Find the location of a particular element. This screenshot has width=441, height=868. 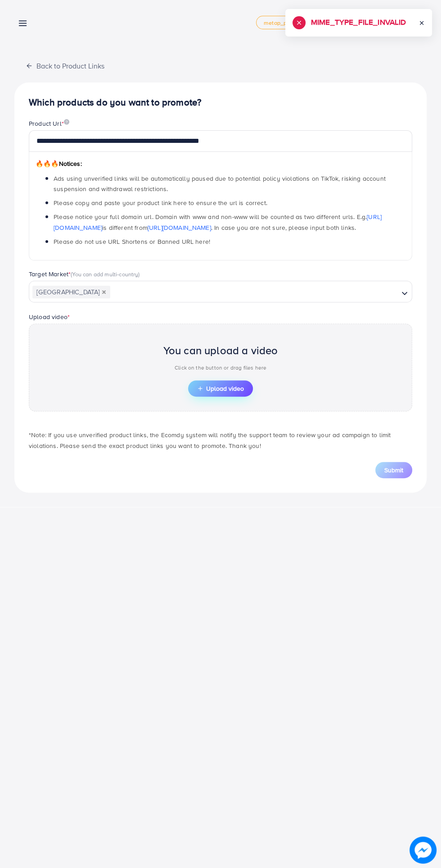

label: Target Market is located at coordinates (84, 274).